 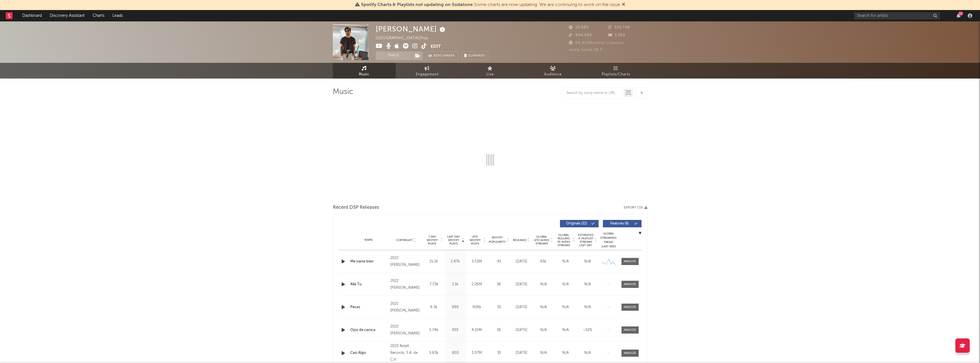 What do you see at coordinates (553, 71) in the screenshot?
I see `a: Audience` at bounding box center [553, 71].